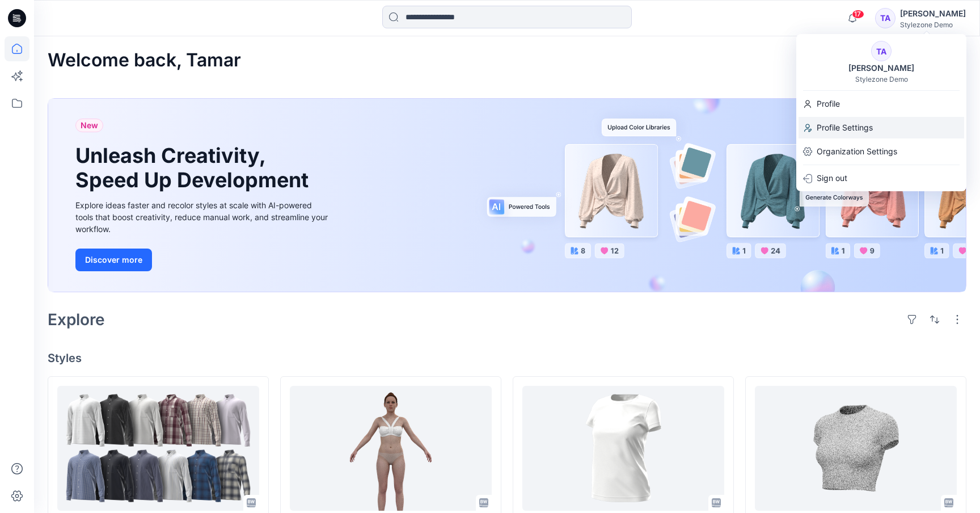  I want to click on a: Bra 001 legcacy image 2024.1, so click(390, 449).